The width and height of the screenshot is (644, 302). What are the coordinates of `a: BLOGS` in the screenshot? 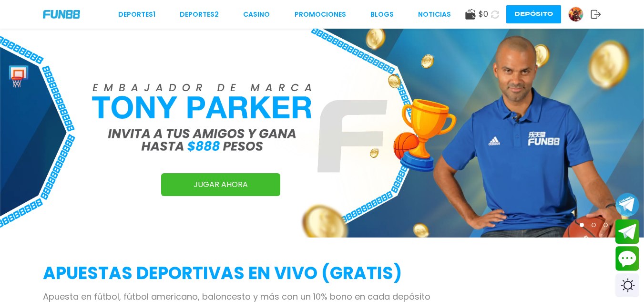 It's located at (382, 14).